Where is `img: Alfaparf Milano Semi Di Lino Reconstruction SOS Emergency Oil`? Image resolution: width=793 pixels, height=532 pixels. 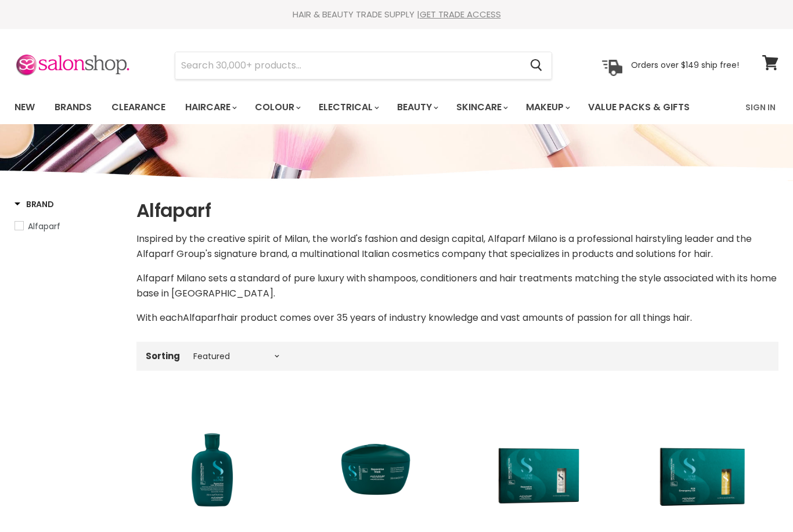 img: Alfaparf Milano Semi Di Lino Reconstruction SOS Emergency Oil is located at coordinates (703, 463).